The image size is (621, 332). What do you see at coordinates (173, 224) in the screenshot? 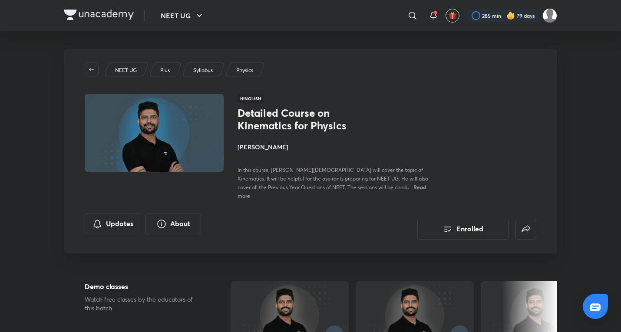
I see `button: About` at bounding box center [173, 224].